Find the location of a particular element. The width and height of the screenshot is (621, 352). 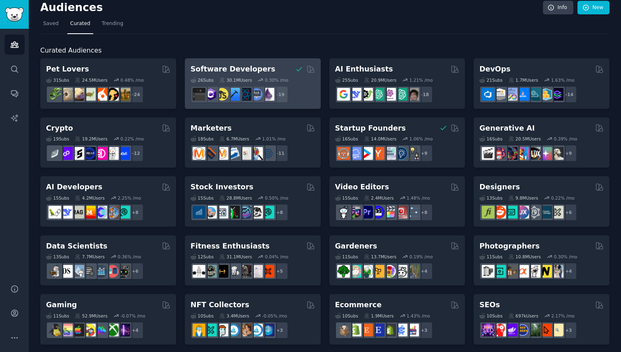

img: cockatiel is located at coordinates (101, 94).